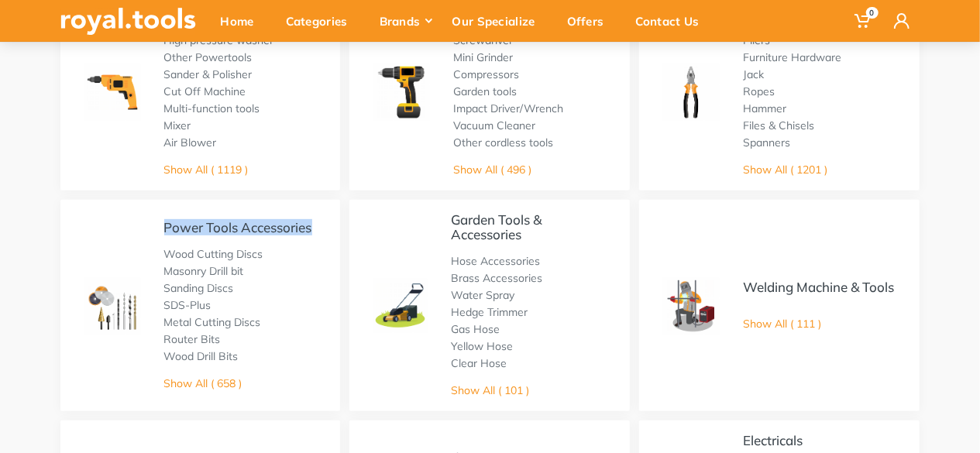 The width and height of the screenshot is (980, 453). What do you see at coordinates (691, 306) in the screenshot?
I see `img: Royal - Welding Machine & Tools` at bounding box center [691, 306].